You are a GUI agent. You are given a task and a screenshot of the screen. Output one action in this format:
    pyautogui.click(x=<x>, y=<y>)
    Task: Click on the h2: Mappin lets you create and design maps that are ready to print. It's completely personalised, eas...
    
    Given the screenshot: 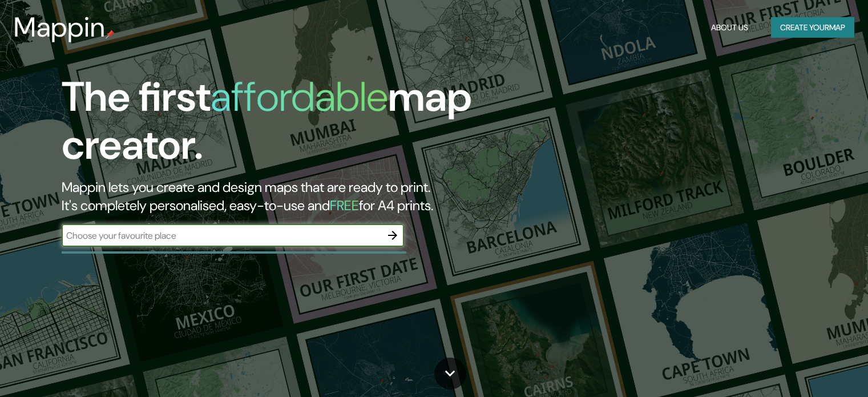 What is the action you would take?
    pyautogui.click(x=278, y=197)
    